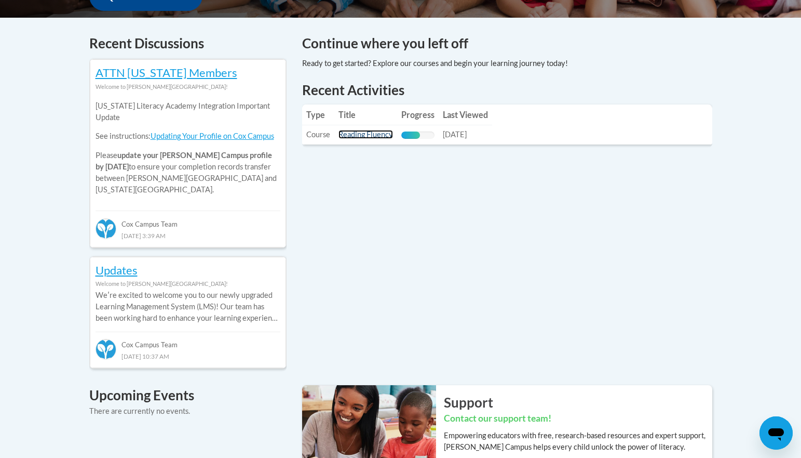 The width and height of the screenshot is (801, 458). I want to click on a: Reading Fluency, so click(366, 134).